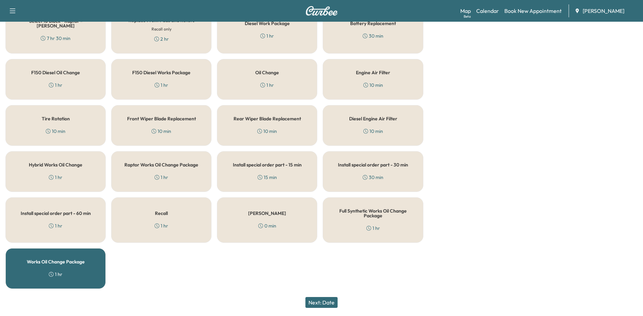  What do you see at coordinates (161, 29) in the screenshot?
I see `h6: Recall only` at bounding box center [161, 29].